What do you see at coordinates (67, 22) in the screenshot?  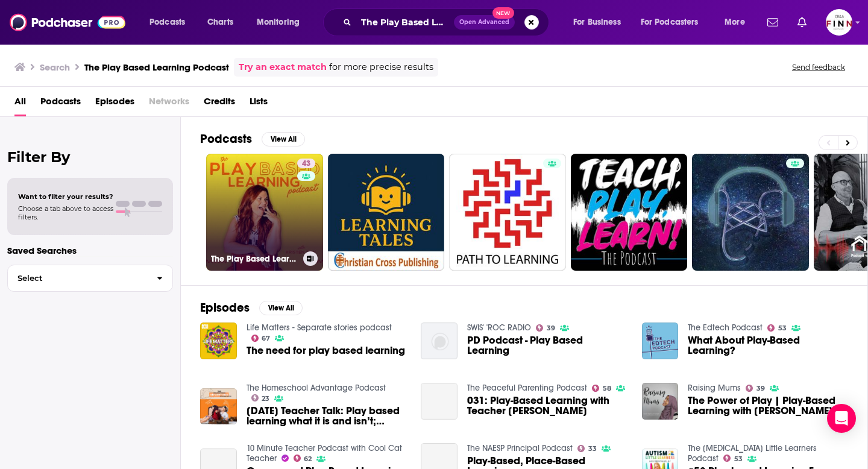 I see `a: Podchaser - Follow, Share and Rate Podcasts` at bounding box center [67, 22].